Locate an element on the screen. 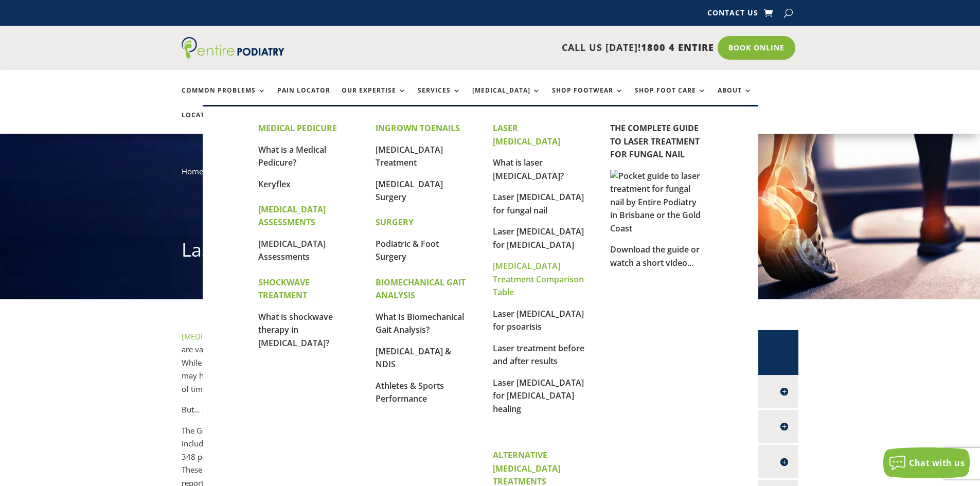 The width and height of the screenshot is (980, 486). a: Locations is located at coordinates (207, 122).